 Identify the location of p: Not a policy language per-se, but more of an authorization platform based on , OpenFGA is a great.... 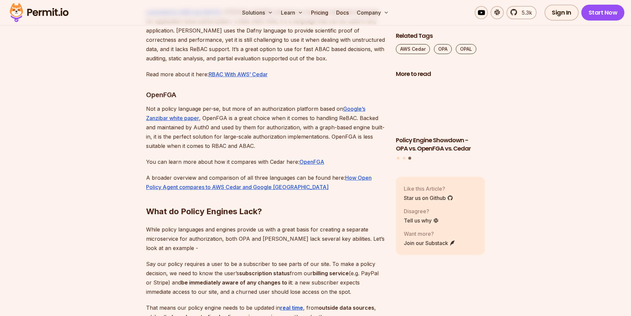
(266, 127).